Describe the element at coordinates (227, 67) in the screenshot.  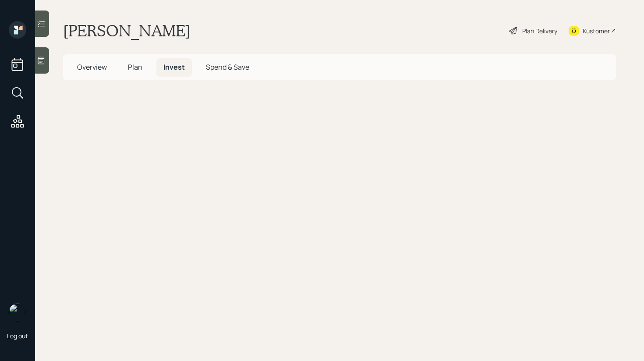
I see `span: Spend & Save` at that location.